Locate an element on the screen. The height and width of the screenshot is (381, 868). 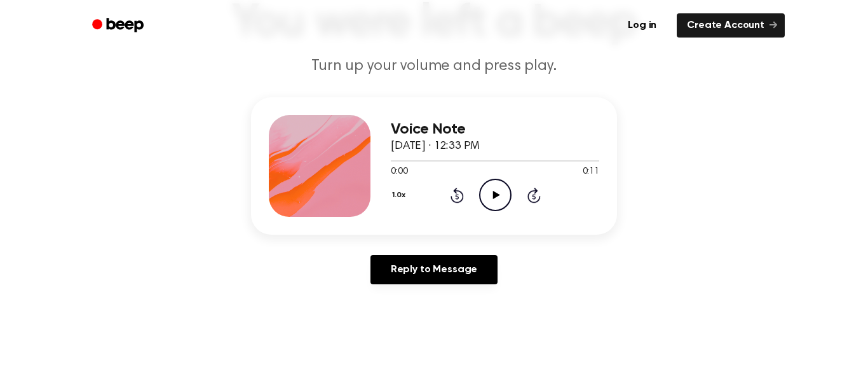
span: 0:11 is located at coordinates (590, 172).